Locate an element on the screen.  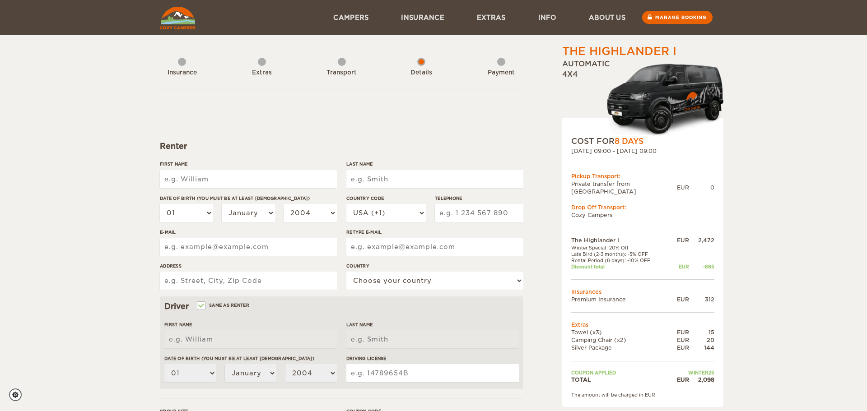
div: Extras is located at coordinates (262, 73).